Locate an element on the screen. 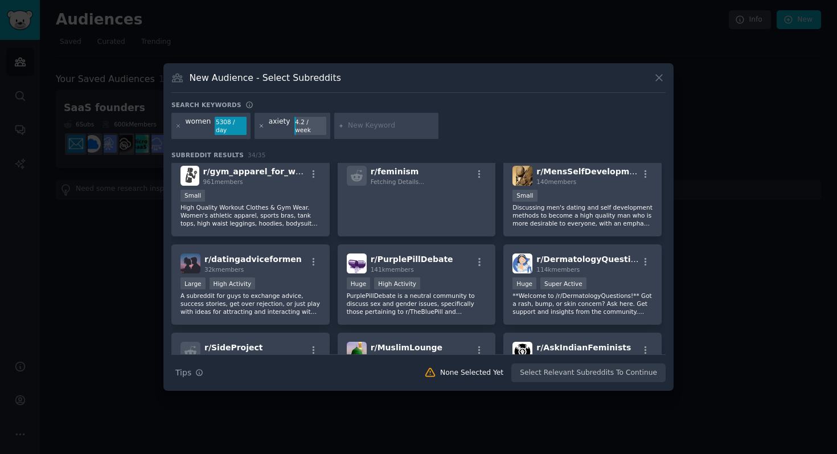 The image size is (837, 454). p: Discussing men's dating and self development methods to become a high quality man who is more des... is located at coordinates (583, 215).